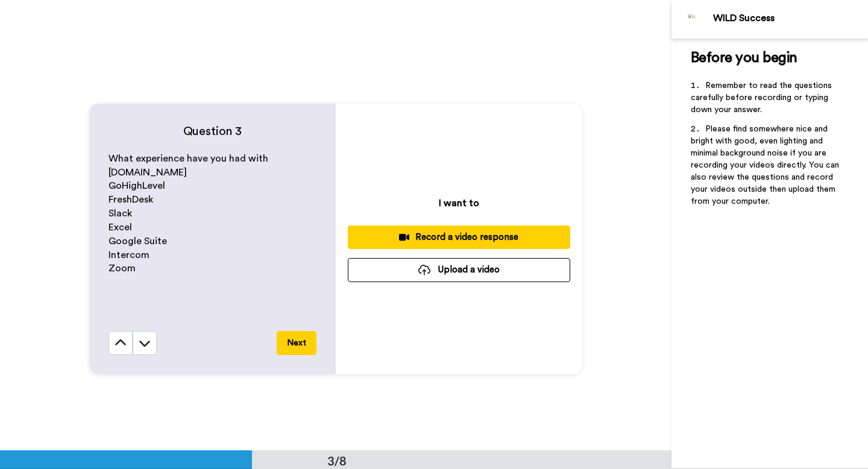 This screenshot has height=469, width=868. I want to click on button: Record a video response, so click(459, 237).